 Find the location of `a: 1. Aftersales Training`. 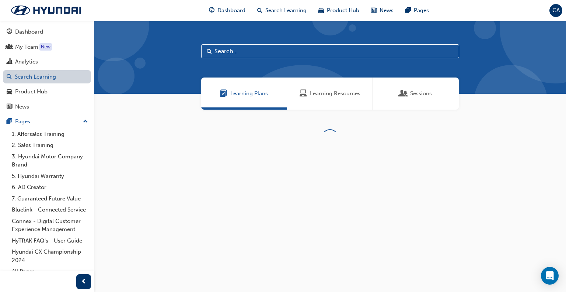

a: 1. Aftersales Training is located at coordinates (50, 134).